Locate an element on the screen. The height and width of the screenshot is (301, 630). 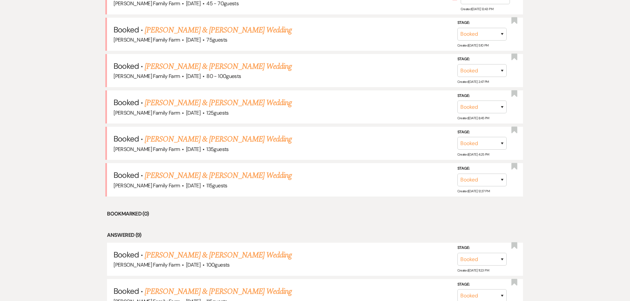
li: Answered (9) is located at coordinates (315, 236).